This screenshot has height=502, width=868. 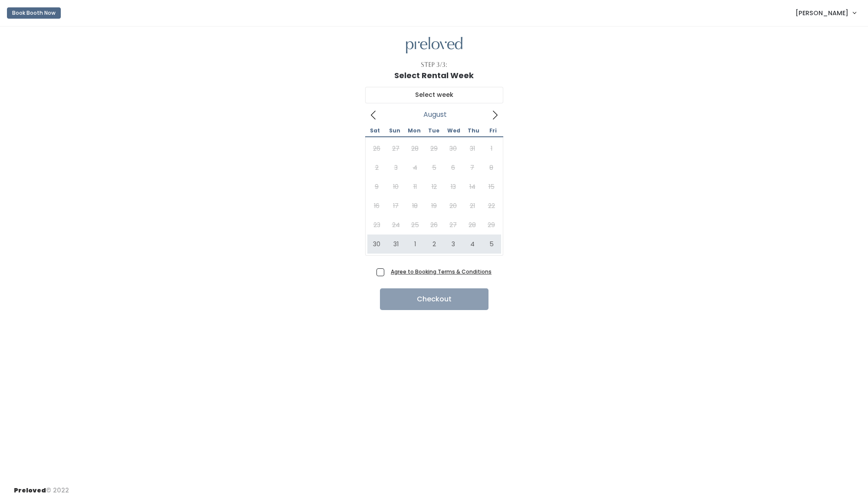 What do you see at coordinates (434, 95) in the screenshot?
I see `input: Select week` at bounding box center [434, 95].